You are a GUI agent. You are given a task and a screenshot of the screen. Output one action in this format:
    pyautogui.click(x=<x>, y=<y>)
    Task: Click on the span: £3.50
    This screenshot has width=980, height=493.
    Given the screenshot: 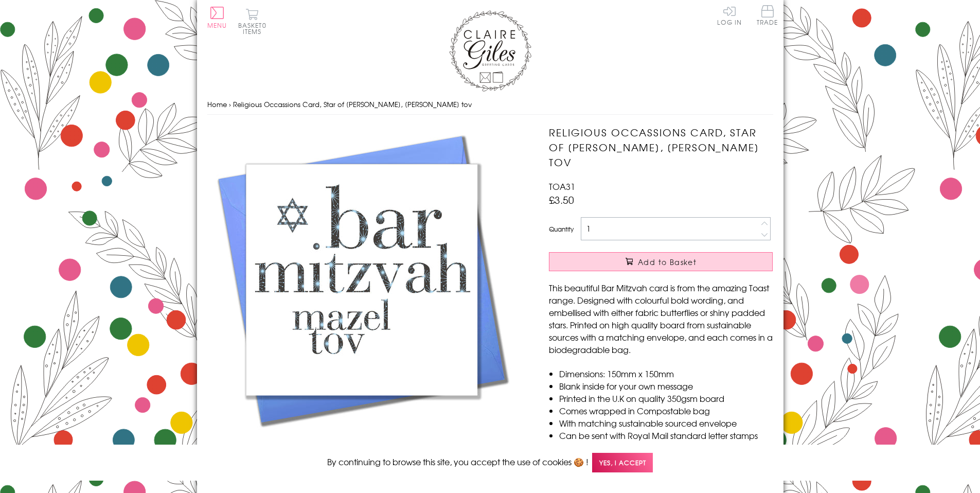 What is the action you would take?
    pyautogui.click(x=562, y=200)
    